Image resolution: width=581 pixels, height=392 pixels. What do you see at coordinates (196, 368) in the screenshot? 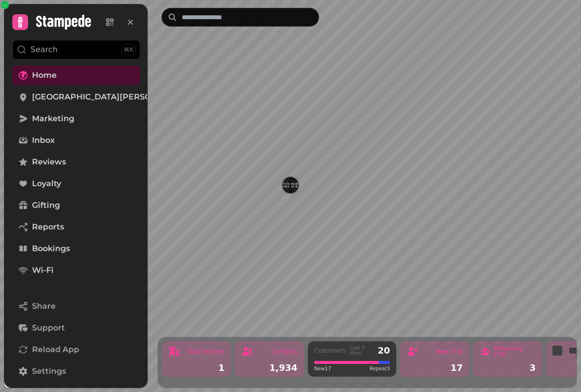
I see `div: 1` at bounding box center [196, 368].